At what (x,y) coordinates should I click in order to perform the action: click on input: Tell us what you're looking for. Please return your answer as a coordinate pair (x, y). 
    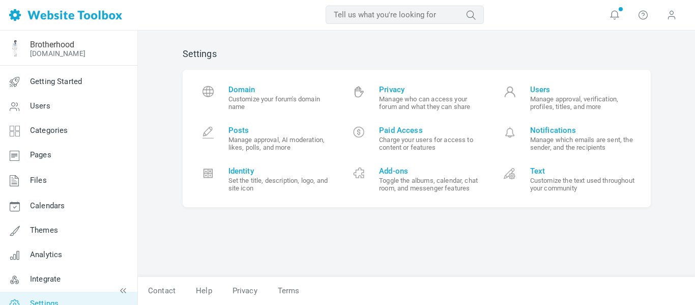
    Looking at the image, I should click on (405, 15).